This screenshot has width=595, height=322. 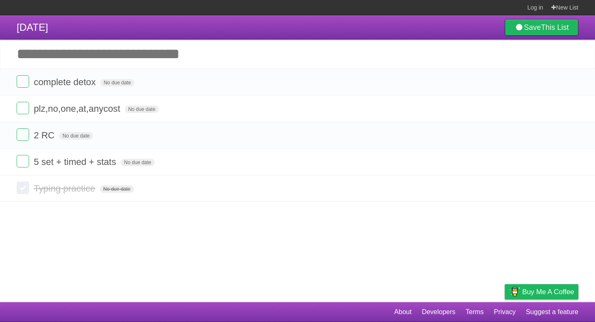 What do you see at coordinates (474, 312) in the screenshot?
I see `a: Terms` at bounding box center [474, 312].